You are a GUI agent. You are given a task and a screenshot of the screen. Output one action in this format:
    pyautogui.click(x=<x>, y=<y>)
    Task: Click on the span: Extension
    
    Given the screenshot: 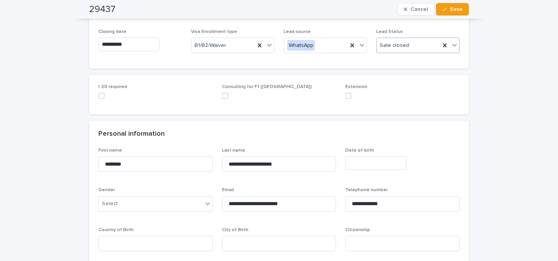 What is the action you would take?
    pyautogui.click(x=356, y=87)
    